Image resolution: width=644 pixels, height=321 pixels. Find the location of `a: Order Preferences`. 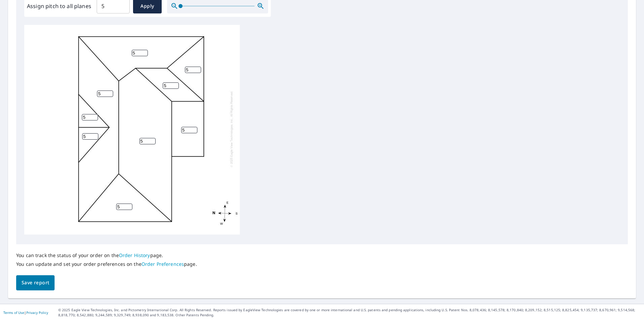

a: Order Preferences is located at coordinates (163, 264).